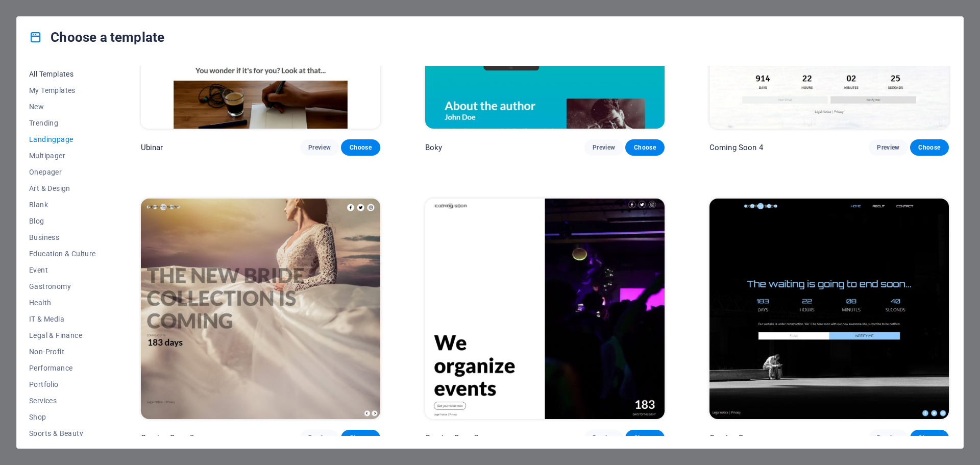 Image resolution: width=980 pixels, height=465 pixels. Describe the element at coordinates (63, 172) in the screenshot. I see `span: Onepager` at that location.